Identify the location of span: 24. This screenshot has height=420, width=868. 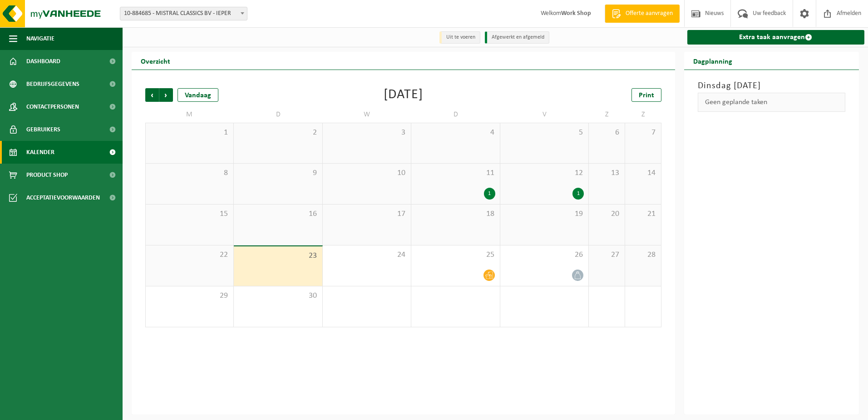
(367, 255).